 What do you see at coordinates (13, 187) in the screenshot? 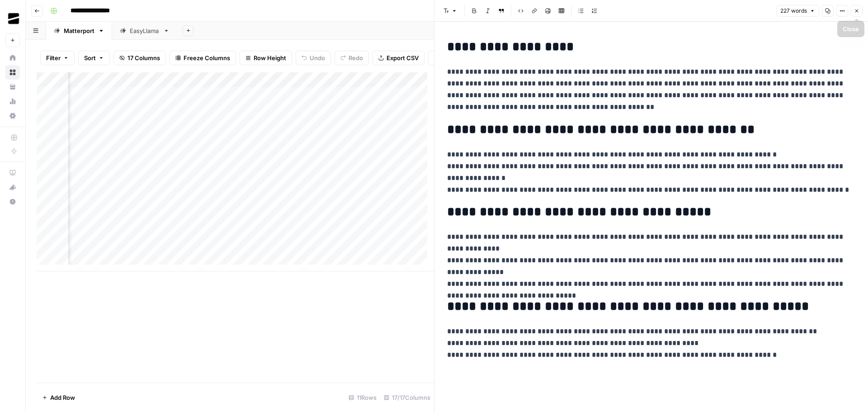
I see `div: What's new?` at bounding box center [13, 187].